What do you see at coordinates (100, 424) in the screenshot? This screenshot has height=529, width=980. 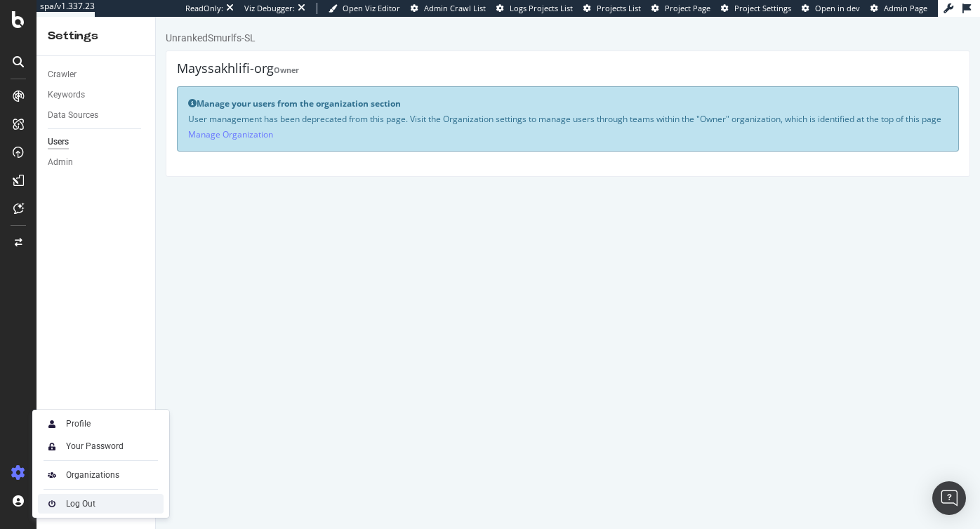 I see `a: Profile` at bounding box center [100, 424].